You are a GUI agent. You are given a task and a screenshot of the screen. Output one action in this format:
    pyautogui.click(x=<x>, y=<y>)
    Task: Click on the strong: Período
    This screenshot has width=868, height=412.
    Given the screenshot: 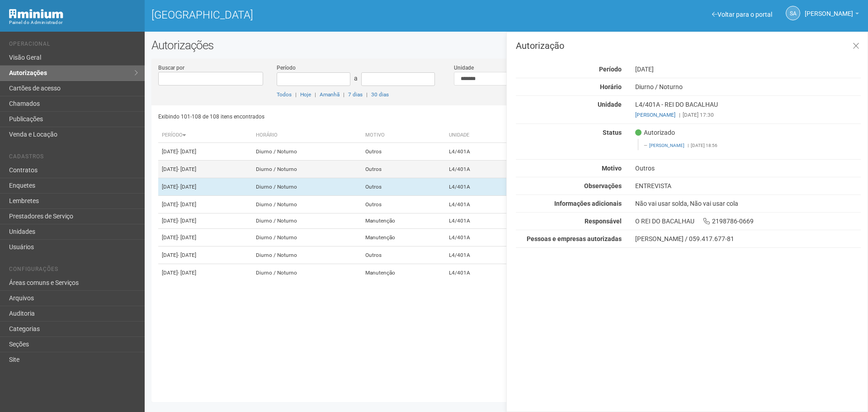 What is the action you would take?
    pyautogui.click(x=610, y=69)
    